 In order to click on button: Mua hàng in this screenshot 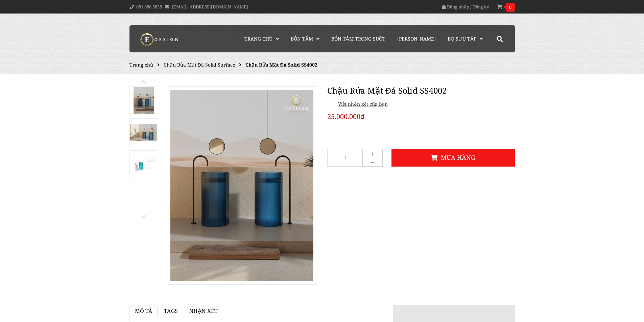, I will do `click(453, 157)`.